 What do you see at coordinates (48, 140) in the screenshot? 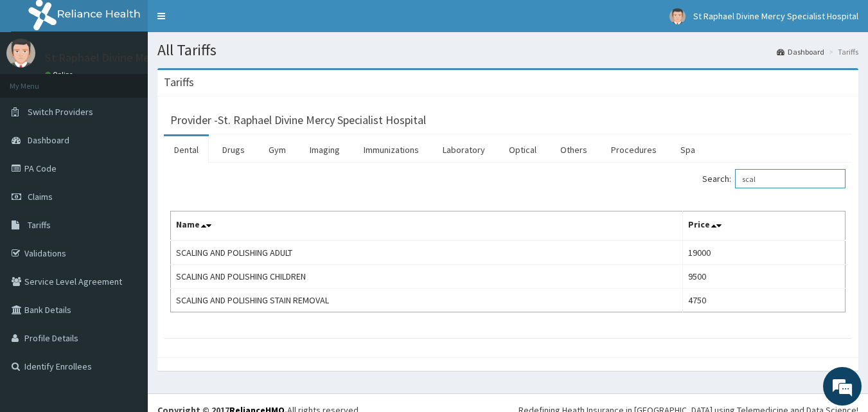
I see `span: Dashboard` at bounding box center [48, 140].